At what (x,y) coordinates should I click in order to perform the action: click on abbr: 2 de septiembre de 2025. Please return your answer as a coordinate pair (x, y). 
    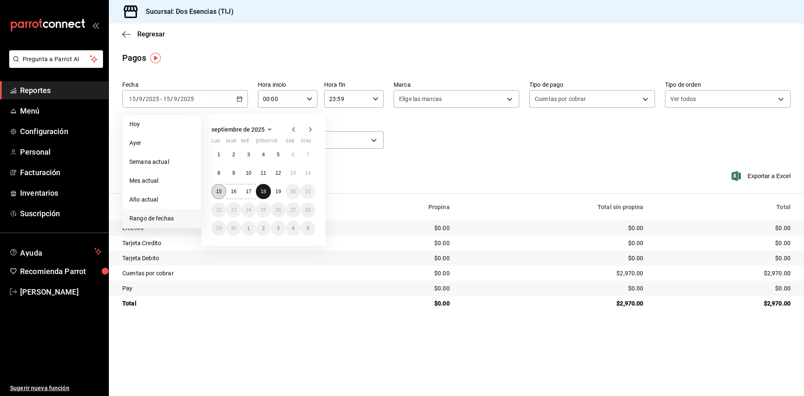
    Looking at the image, I should click on (234, 154).